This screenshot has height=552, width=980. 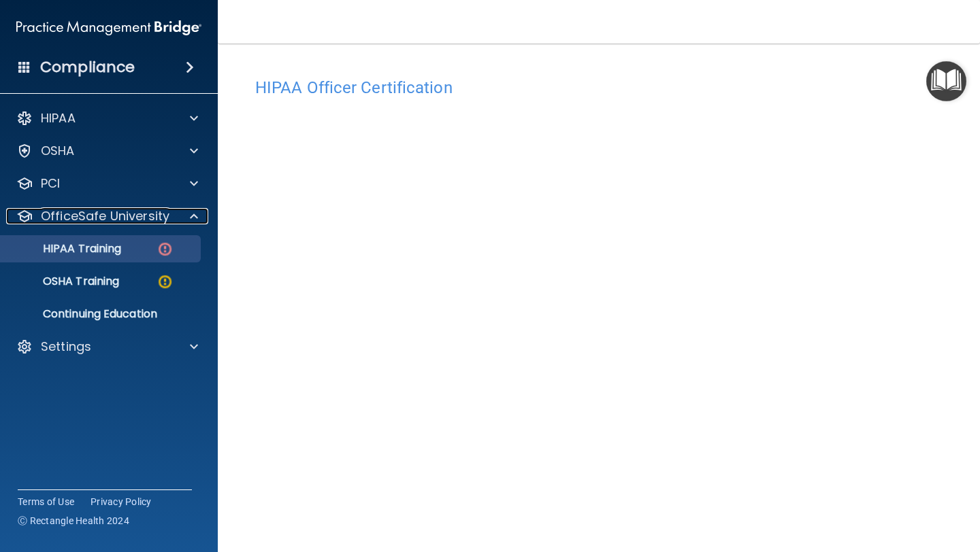 What do you see at coordinates (46, 502) in the screenshot?
I see `a: Terms of Use` at bounding box center [46, 502].